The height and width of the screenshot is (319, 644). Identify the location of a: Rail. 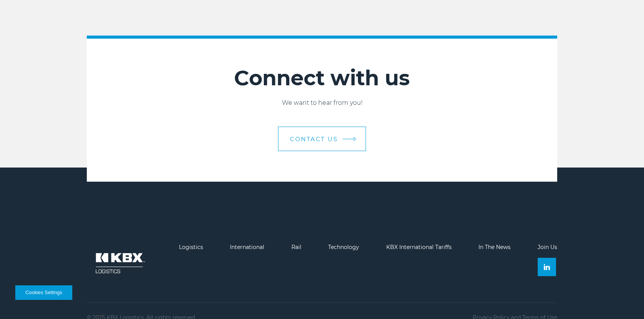
(297, 247).